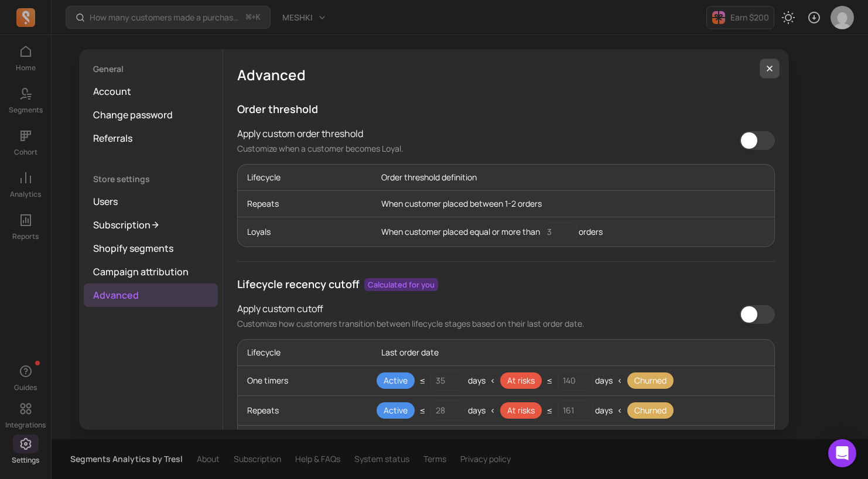 The width and height of the screenshot is (868, 479). I want to click on a: Advanced, so click(150, 295).